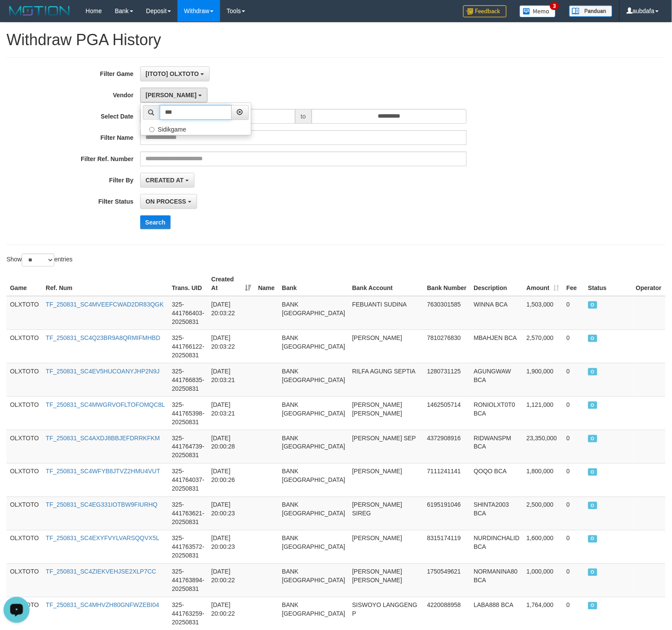 The image size is (672, 630). I want to click on td: 1,000,000, so click(543, 580).